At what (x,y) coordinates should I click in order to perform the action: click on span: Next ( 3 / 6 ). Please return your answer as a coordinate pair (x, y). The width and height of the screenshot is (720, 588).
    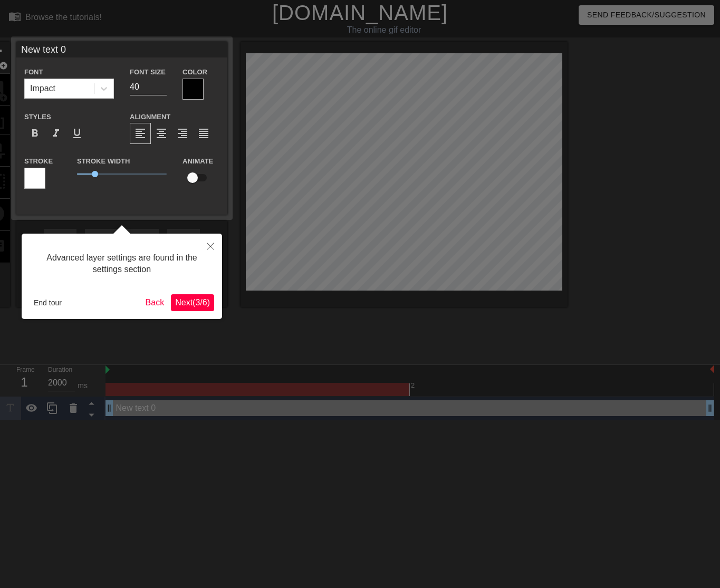
    Looking at the image, I should click on (192, 303).